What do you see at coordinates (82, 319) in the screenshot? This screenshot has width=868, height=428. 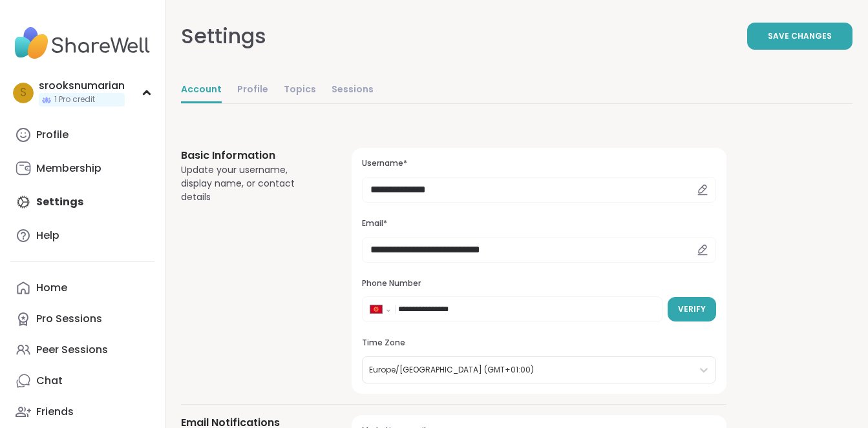 I see `a: Pro Sessions` at bounding box center [82, 319].